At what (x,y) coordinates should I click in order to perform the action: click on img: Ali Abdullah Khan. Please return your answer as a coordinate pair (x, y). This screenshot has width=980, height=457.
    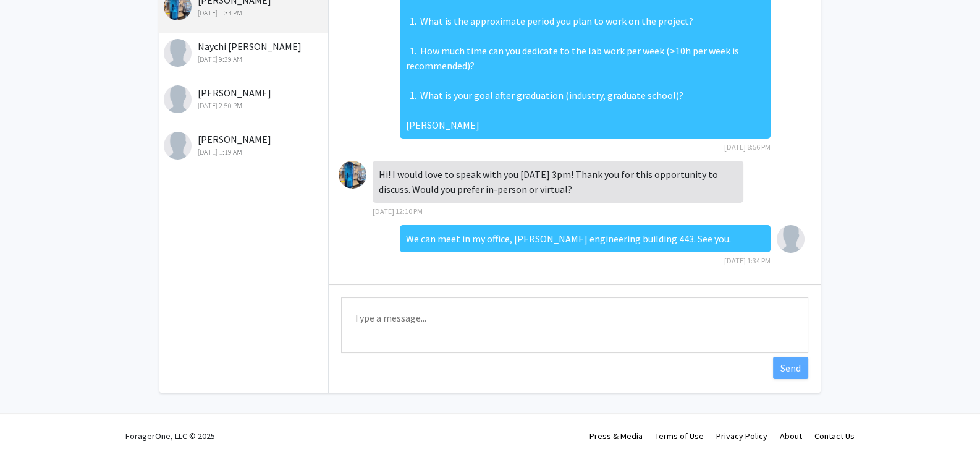
    Looking at the image, I should click on (178, 146).